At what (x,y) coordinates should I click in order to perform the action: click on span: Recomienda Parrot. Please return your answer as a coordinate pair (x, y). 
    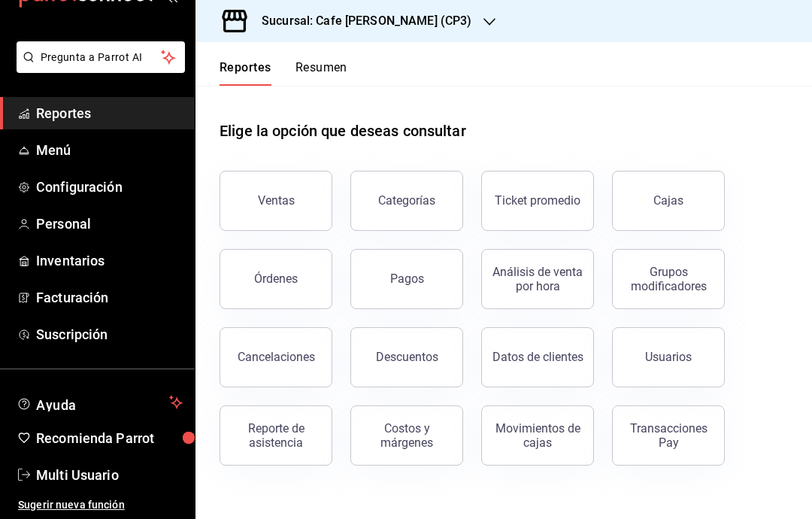
    Looking at the image, I should click on (109, 438).